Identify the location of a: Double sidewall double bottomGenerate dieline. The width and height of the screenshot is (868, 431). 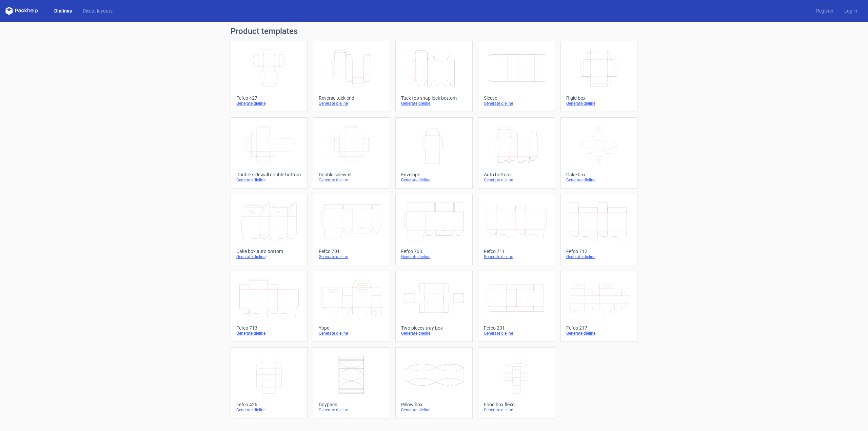
(269, 153).